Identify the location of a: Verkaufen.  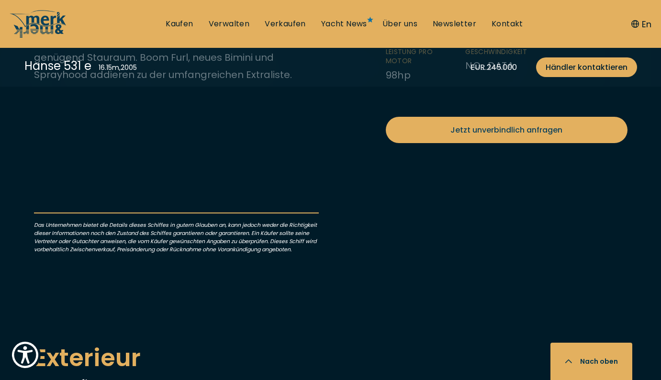
(285, 24).